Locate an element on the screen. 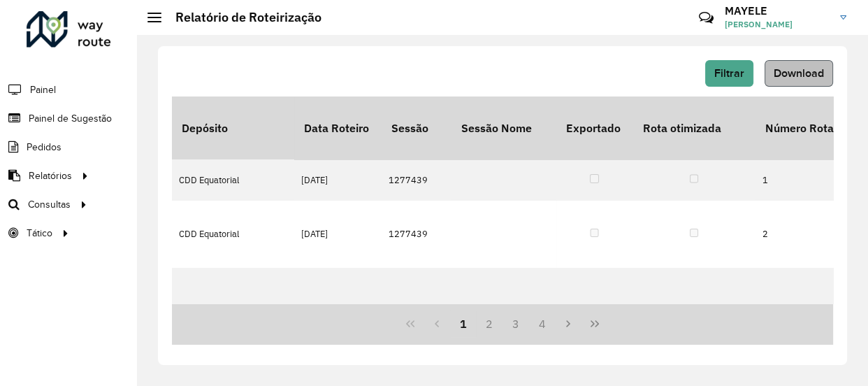 The height and width of the screenshot is (386, 868). span: Relatórios is located at coordinates (50, 175).